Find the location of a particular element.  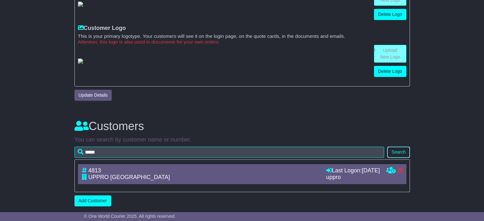

label: Customer Logo is located at coordinates (102, 28).